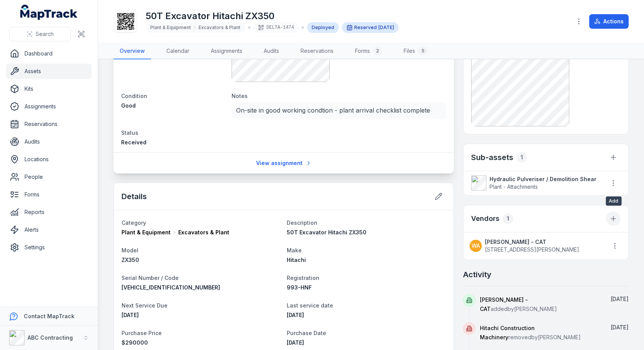 The height and width of the screenshot is (350, 644). What do you see at coordinates (49, 229) in the screenshot?
I see `a: Alerts` at bounding box center [49, 229].